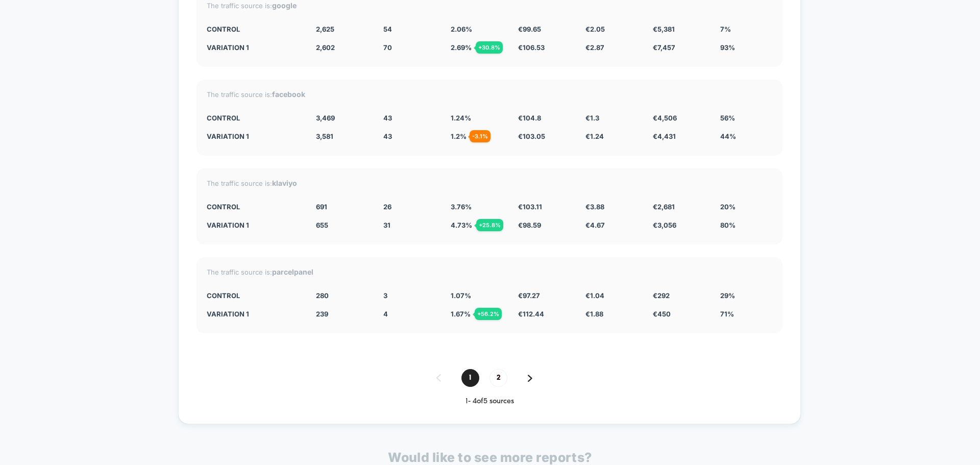  Describe the element at coordinates (594, 136) in the screenshot. I see `span: € 1.24` at that location.